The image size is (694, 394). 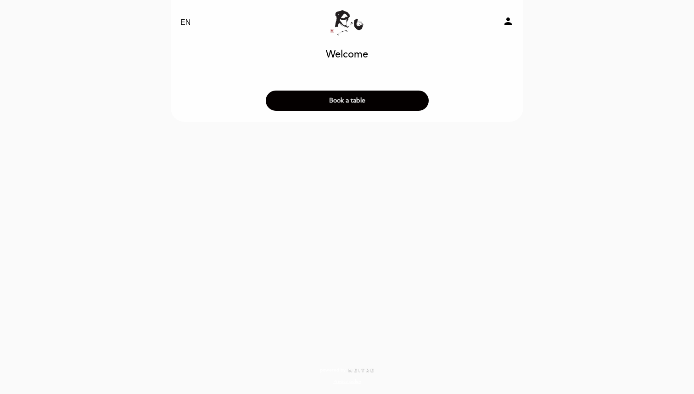 I want to click on img: MEITRE, so click(x=361, y=370).